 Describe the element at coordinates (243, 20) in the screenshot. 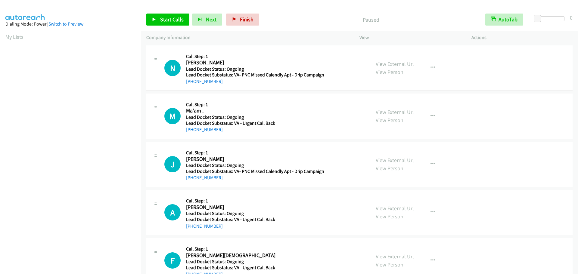

I see `a: Finish` at that location.